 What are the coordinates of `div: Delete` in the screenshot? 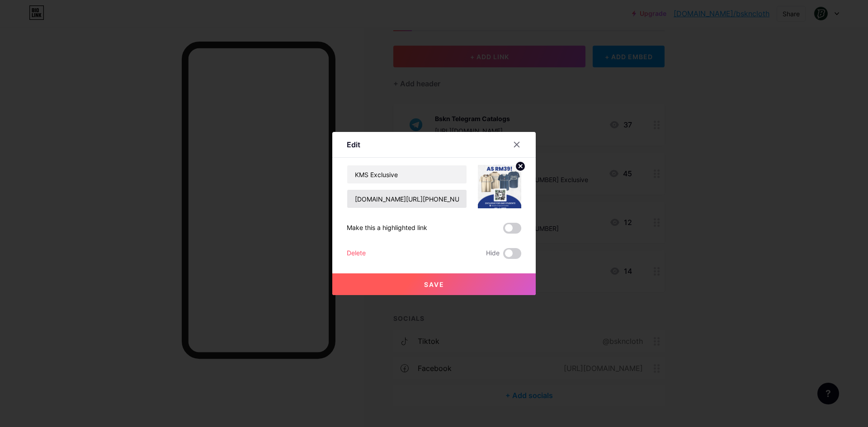 It's located at (356, 254).